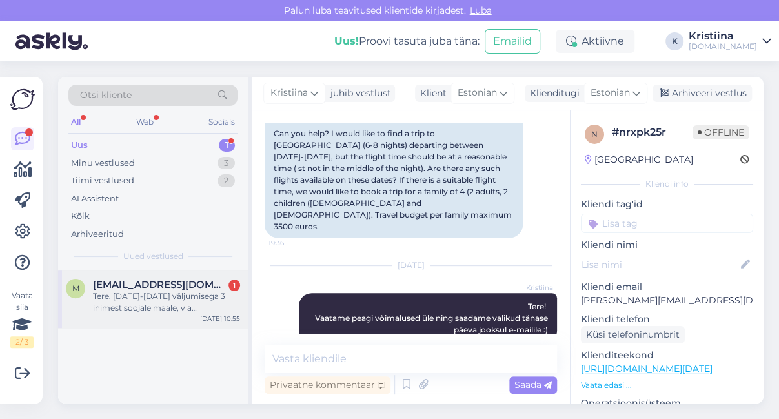  Describe the element at coordinates (666, 355) in the screenshot. I see `p: Klienditeekond` at that location.